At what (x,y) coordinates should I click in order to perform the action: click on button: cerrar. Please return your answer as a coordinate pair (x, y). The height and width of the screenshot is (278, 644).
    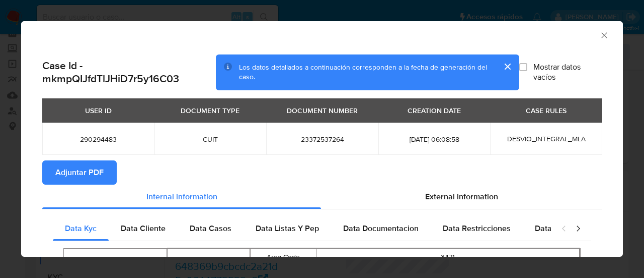
    Looking at the image, I should click on (508, 67).